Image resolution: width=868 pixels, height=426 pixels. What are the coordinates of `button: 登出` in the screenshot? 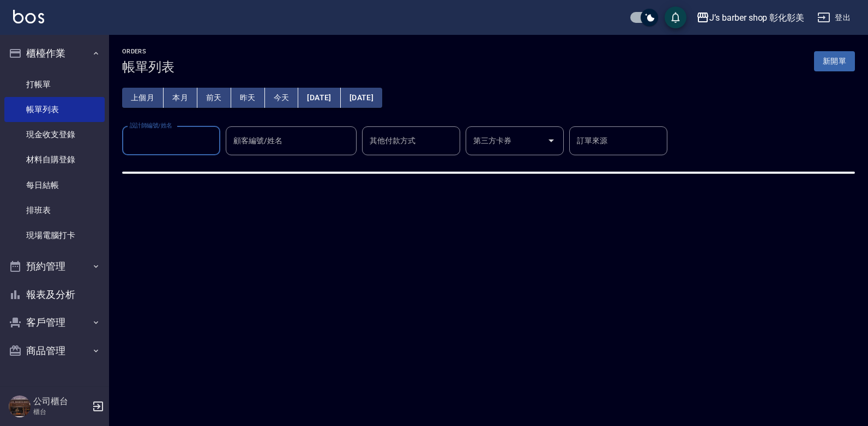 It's located at (833, 18).